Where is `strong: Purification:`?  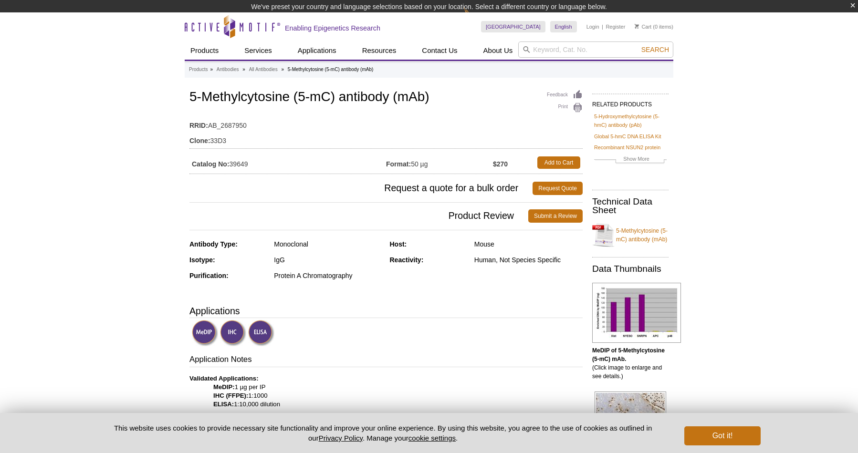 strong: Purification: is located at coordinates (209, 276).